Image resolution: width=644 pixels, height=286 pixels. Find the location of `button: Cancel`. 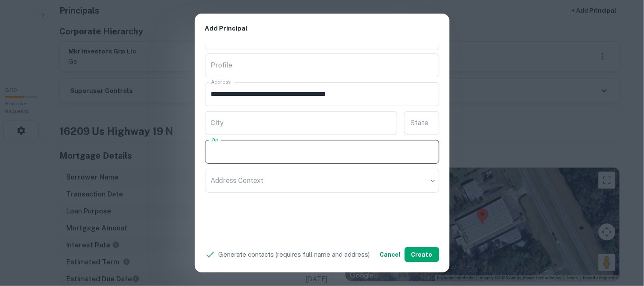

button: Cancel is located at coordinates (391, 255).